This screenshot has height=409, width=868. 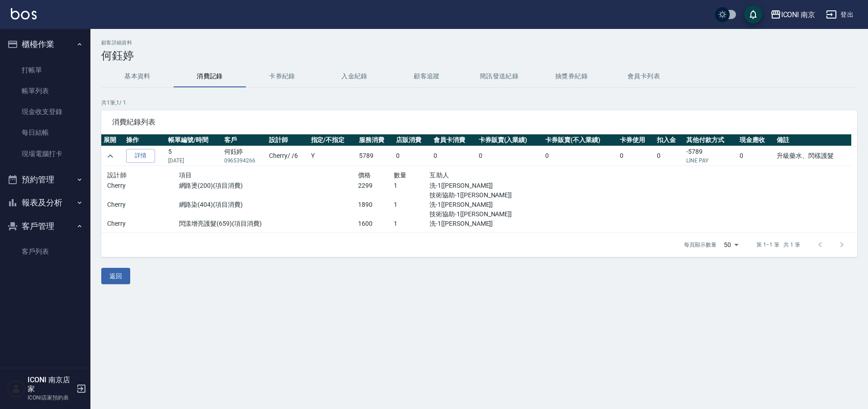 What do you see at coordinates (244, 156) in the screenshot?
I see `td: 何鈺婷` at bounding box center [244, 156].